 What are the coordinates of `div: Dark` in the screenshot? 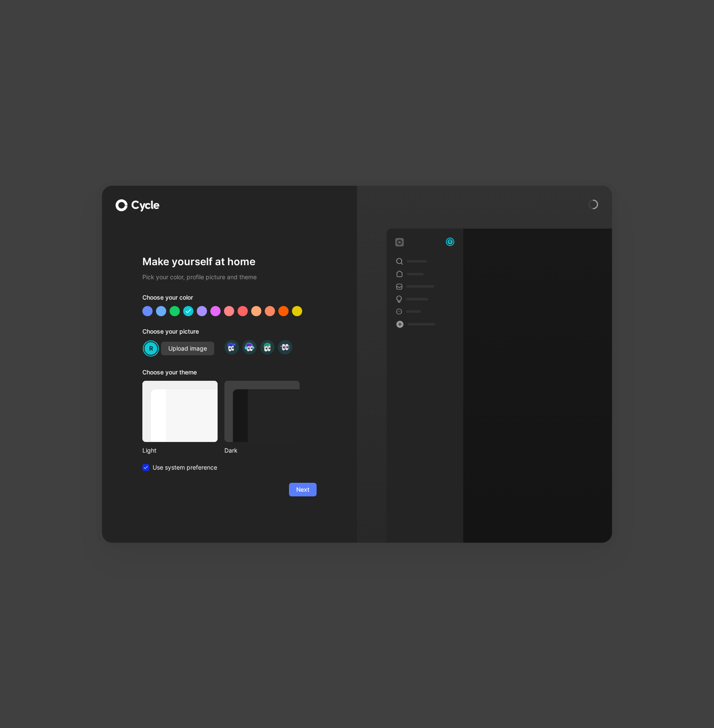 It's located at (262, 451).